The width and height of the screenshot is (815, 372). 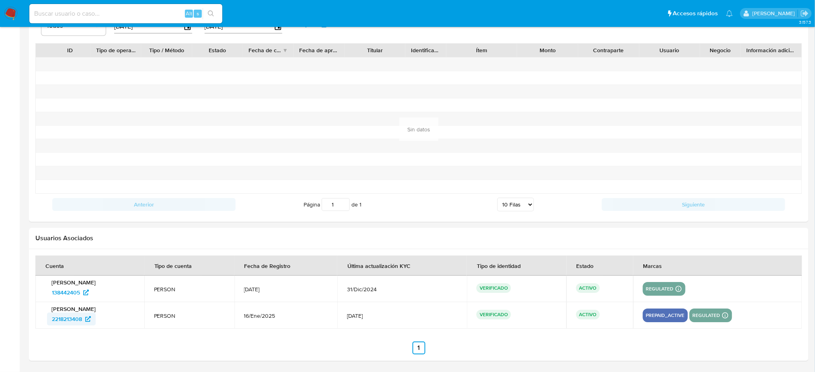 I want to click on span: s, so click(x=198, y=13).